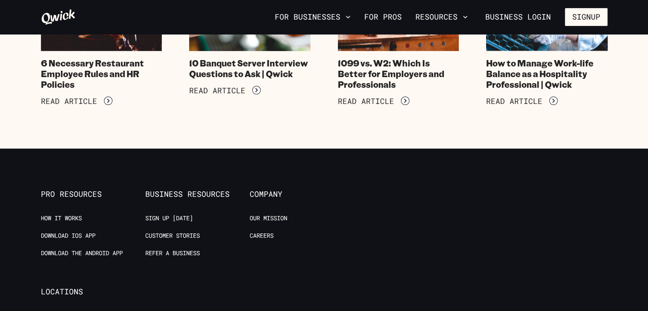 The height and width of the screenshot is (311, 648). What do you see at coordinates (302, 194) in the screenshot?
I see `span: Company` at bounding box center [302, 194].